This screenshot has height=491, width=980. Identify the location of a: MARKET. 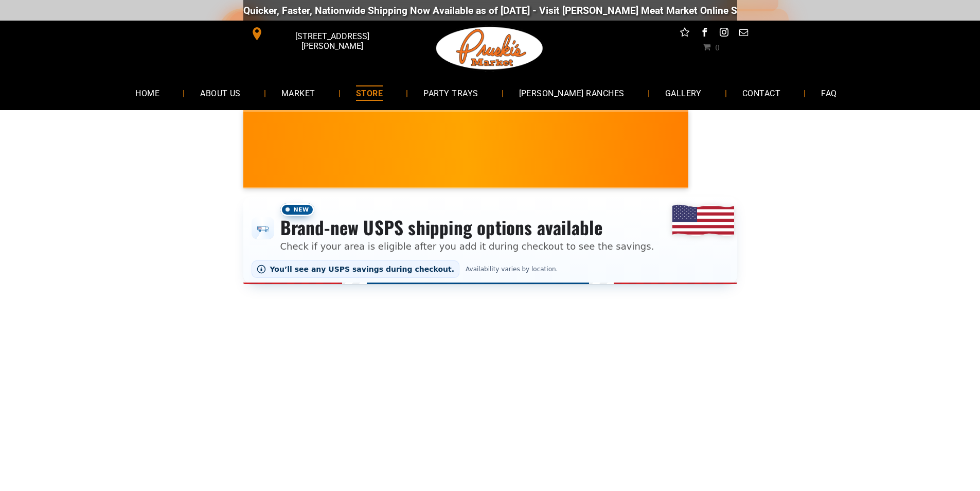
(298, 92).